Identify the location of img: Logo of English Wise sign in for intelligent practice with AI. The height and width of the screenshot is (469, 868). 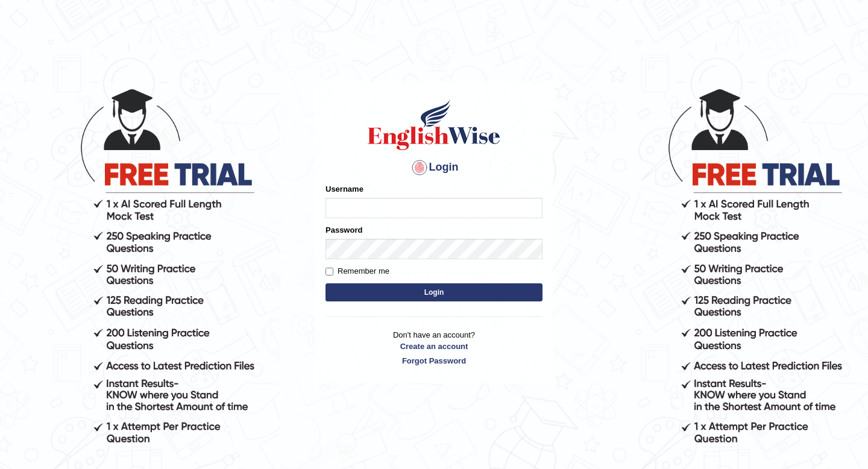
(434, 125).